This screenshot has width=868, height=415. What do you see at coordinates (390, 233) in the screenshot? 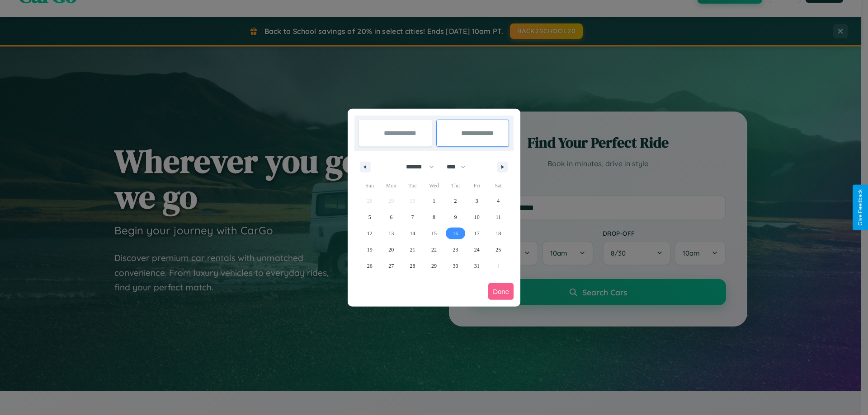
I see `button: 13` at bounding box center [390, 233].